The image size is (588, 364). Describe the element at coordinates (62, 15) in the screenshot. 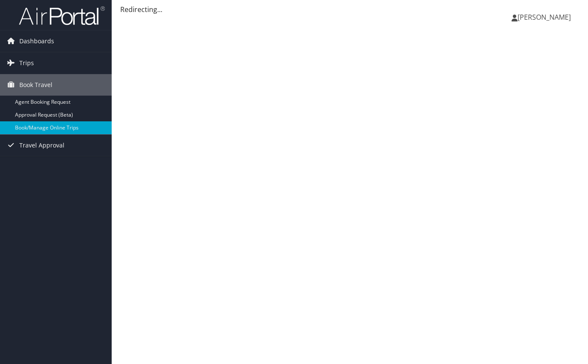

I see `img: airportal-logo.png` at that location.